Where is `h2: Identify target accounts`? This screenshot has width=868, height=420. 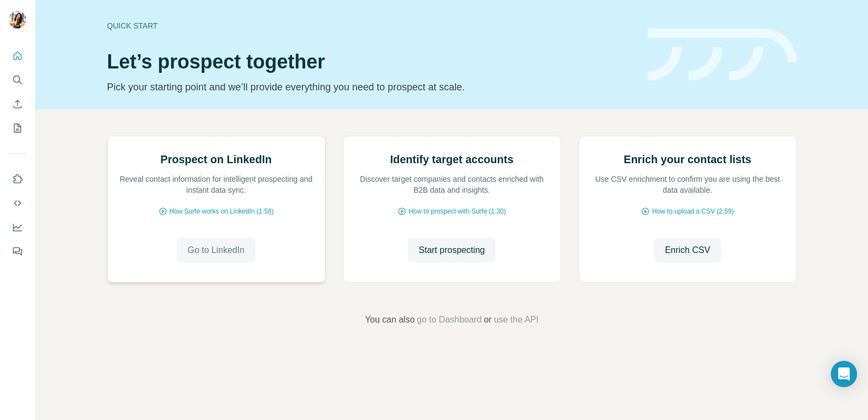
h2: Identify target accounts is located at coordinates (452, 160).